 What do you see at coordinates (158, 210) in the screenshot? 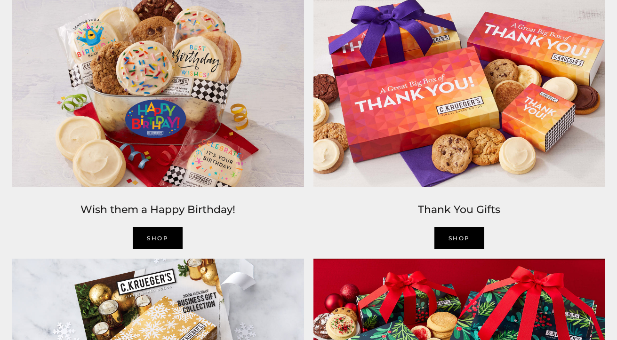
I see `h2: Wish them a Happy Birthday!` at bounding box center [158, 210].